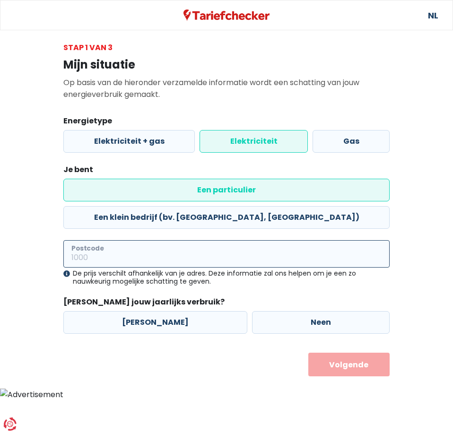 This screenshot has height=434, width=453. Describe the element at coordinates (227, 171) in the screenshot. I see `legend: Je bent` at that location.